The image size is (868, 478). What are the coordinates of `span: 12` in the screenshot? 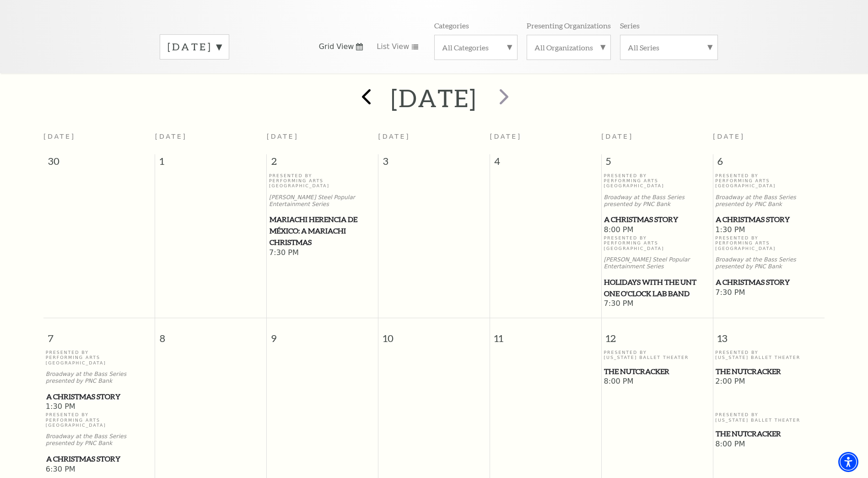 It's located at (657, 334).